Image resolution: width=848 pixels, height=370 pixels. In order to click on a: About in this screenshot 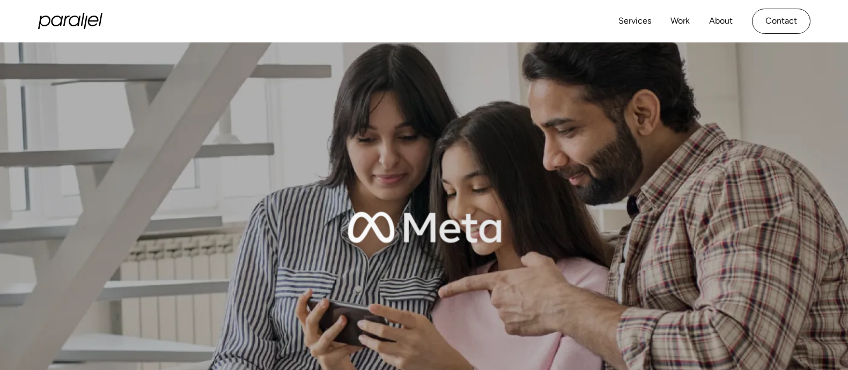, I will do `click(721, 21)`.